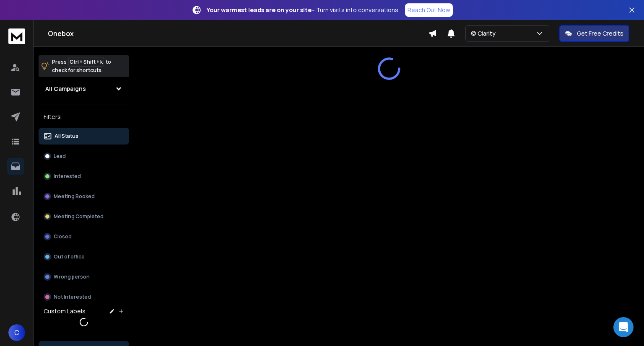 This screenshot has height=346, width=644. I want to click on div: Open Intercom Messenger, so click(624, 327).